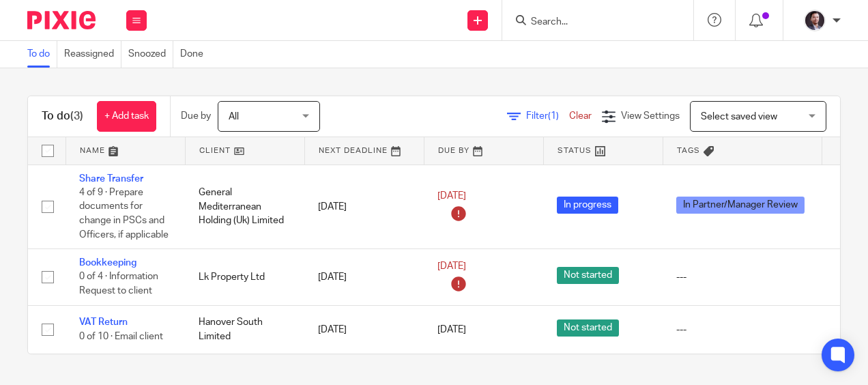 This screenshot has width=868, height=385. I want to click on a: Clear, so click(580, 117).